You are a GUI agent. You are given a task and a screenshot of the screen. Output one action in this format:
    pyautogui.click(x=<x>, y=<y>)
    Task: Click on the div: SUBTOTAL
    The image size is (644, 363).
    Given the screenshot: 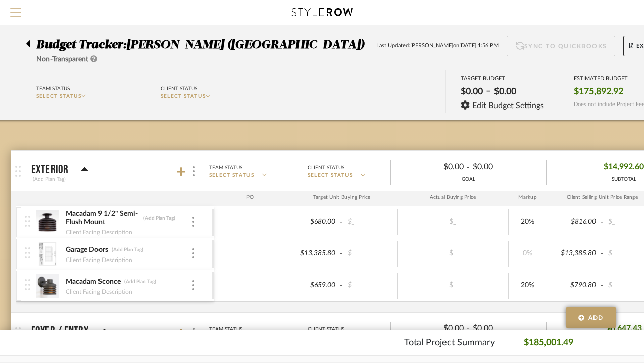 What is the action you would take?
    pyautogui.click(x=624, y=179)
    